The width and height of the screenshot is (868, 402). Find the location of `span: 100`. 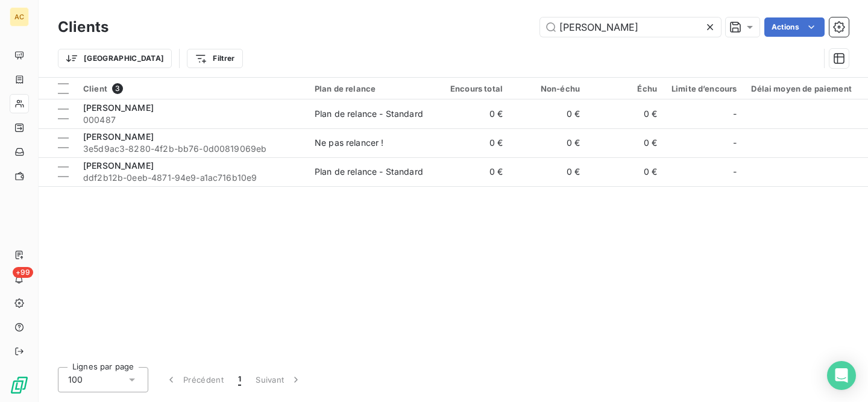

span: 100 is located at coordinates (75, 380).